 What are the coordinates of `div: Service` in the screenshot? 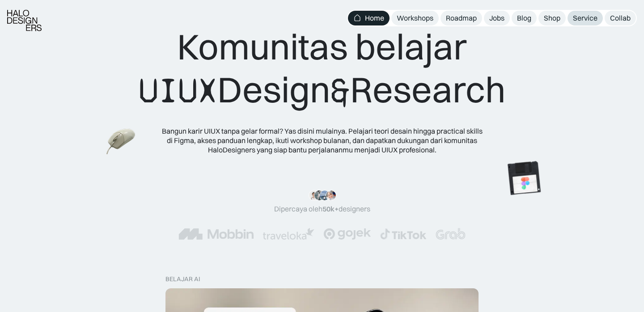 It's located at (585, 18).